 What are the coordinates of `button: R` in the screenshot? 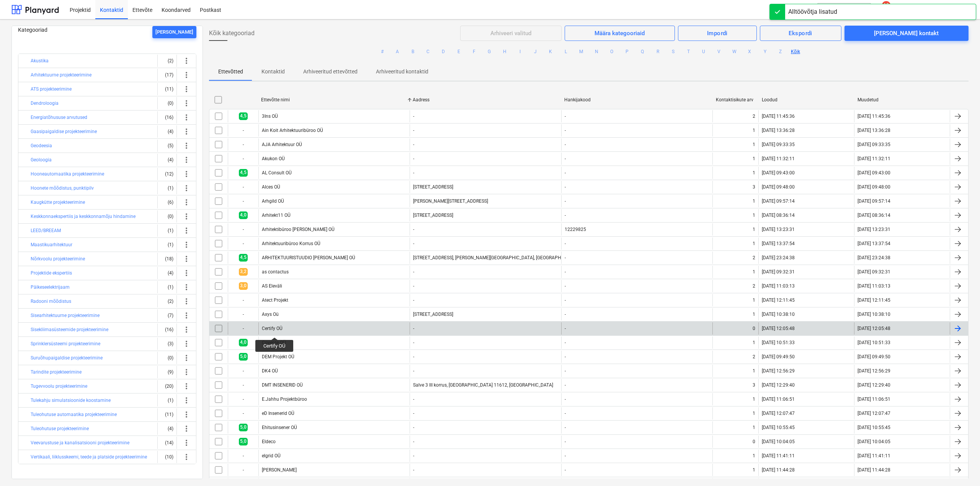 It's located at (657, 51).